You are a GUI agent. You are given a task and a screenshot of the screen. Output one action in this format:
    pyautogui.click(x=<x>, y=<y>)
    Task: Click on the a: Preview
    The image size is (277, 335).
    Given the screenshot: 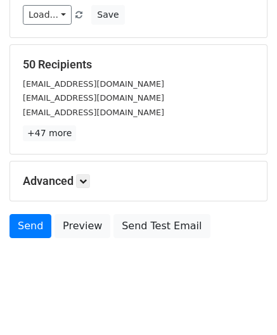 What is the action you would take?
    pyautogui.click(x=82, y=226)
    